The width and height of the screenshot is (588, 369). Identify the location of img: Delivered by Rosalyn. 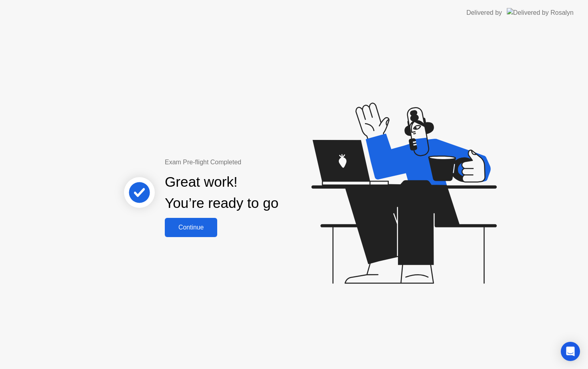
(540, 12).